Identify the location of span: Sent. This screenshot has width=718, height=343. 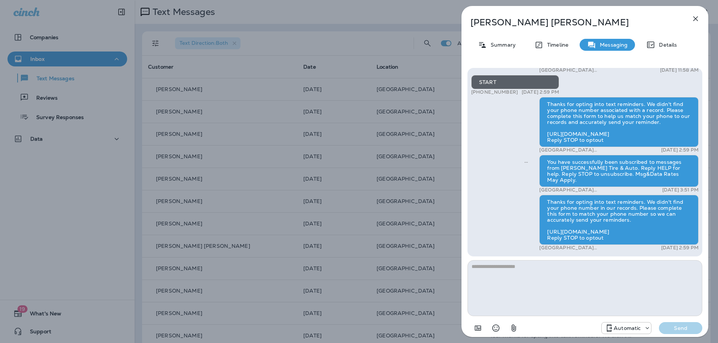
(526, 162).